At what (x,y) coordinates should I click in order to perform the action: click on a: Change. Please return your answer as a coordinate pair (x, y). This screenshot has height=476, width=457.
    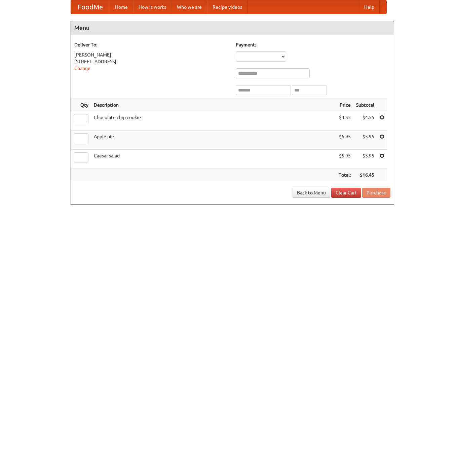
    Looking at the image, I should click on (82, 68).